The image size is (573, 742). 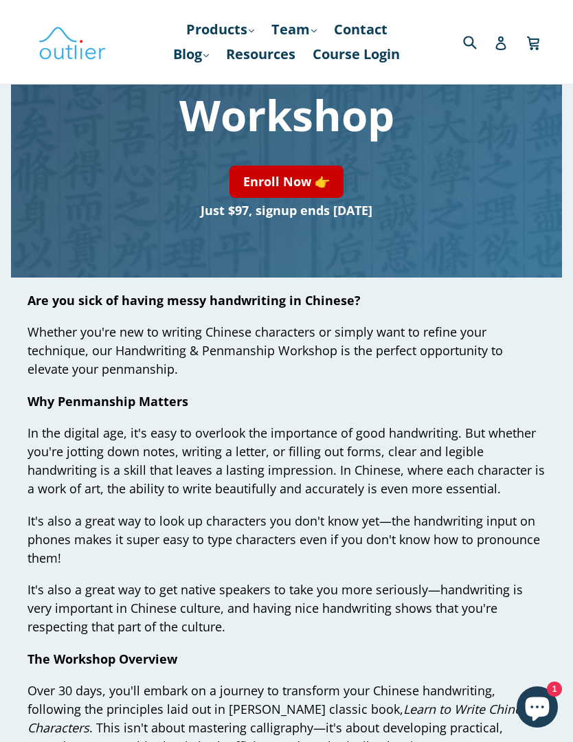 I want to click on span: It's also a great way to look up characters you don't know yet—the handwriting input on phones ma..., so click(x=284, y=539).